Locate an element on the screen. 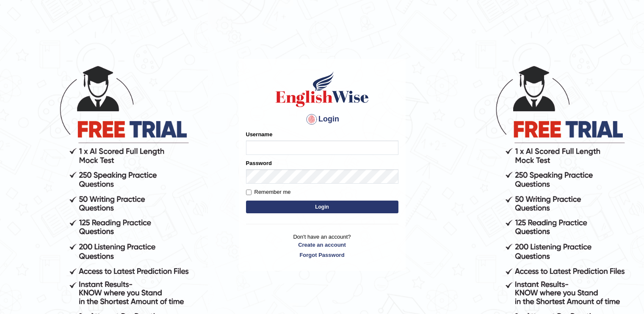  a: Create an account is located at coordinates (322, 245).